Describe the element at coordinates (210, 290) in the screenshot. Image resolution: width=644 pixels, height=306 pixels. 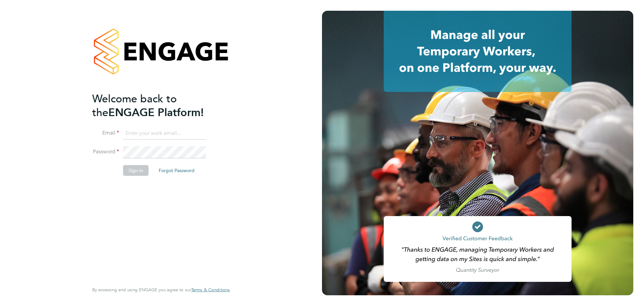
I see `a: Terms & Conditions` at that location.